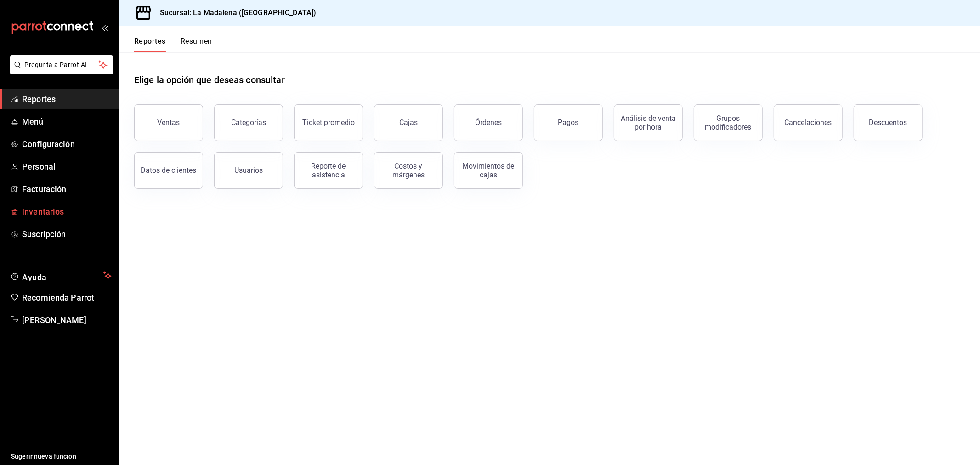  What do you see at coordinates (568, 123) in the screenshot?
I see `div: Pagos` at bounding box center [568, 123].